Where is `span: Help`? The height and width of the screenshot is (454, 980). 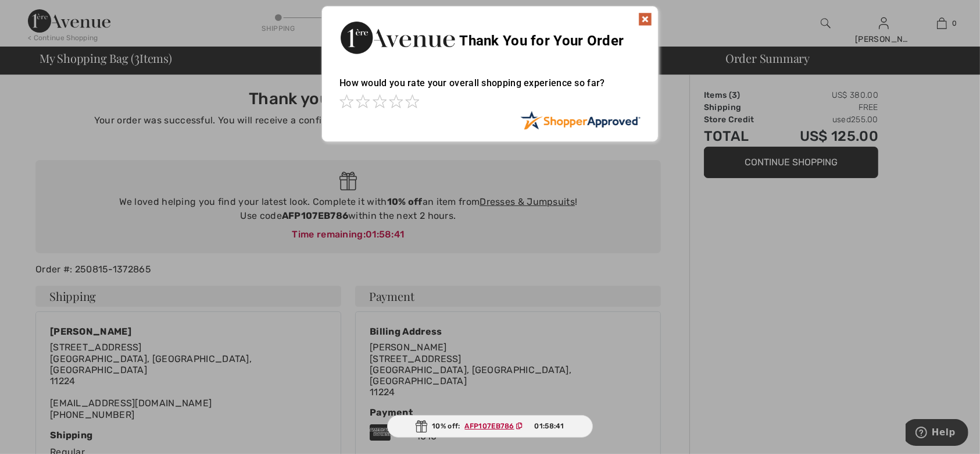 span: Help is located at coordinates (38, 14).